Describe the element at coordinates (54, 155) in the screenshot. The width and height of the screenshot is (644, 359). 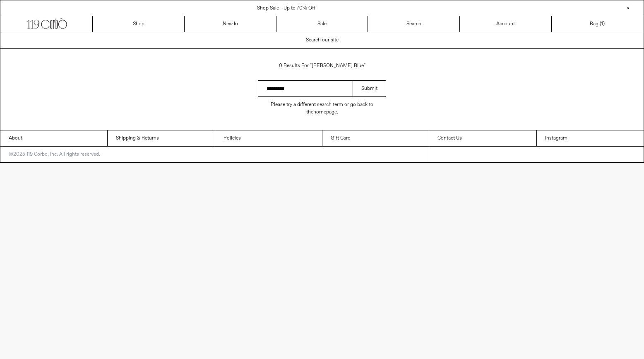
I see `p: ©2025 119 Corbo, Inc. All rights reserved.` at that location.